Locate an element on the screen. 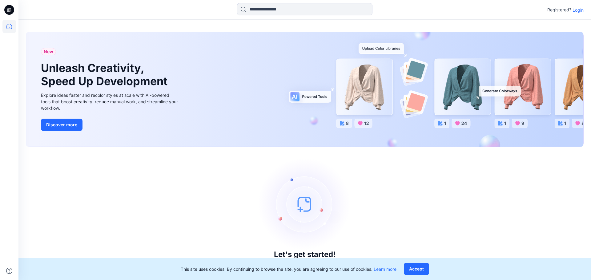 The height and width of the screenshot is (280, 591). img: empty-state-image.svg is located at coordinates (305, 204).